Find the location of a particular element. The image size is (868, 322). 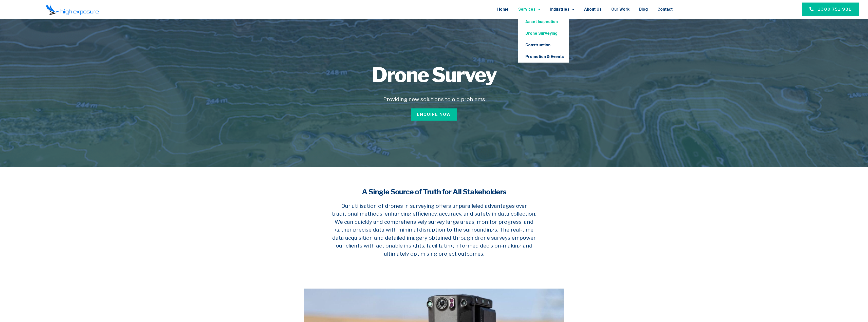

ul: Services is located at coordinates (544, 39).